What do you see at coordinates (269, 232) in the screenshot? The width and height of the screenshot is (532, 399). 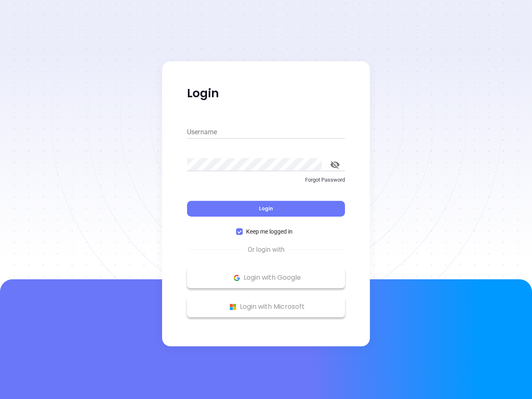 I see `span: Keep me logged in` at bounding box center [269, 232].